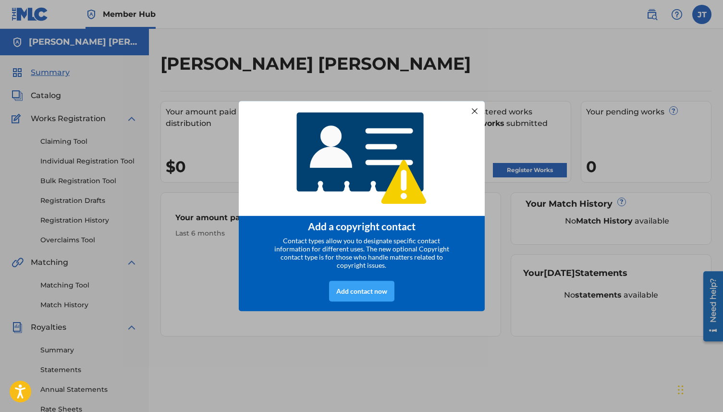 The image size is (723, 412). I want to click on div: entering modal, so click(362, 206).